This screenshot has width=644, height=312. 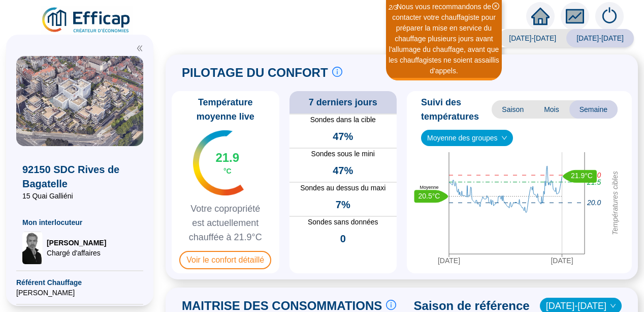 What do you see at coordinates (575, 16) in the screenshot?
I see `span: fund` at bounding box center [575, 16].